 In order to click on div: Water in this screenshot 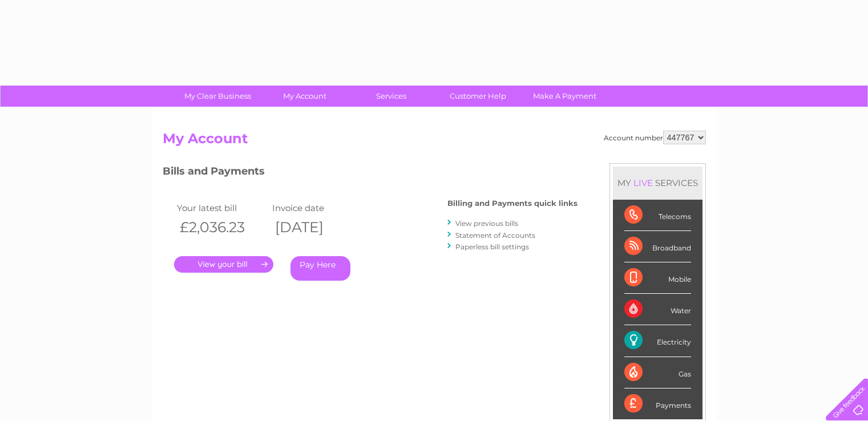, I will do `click(658, 310)`.